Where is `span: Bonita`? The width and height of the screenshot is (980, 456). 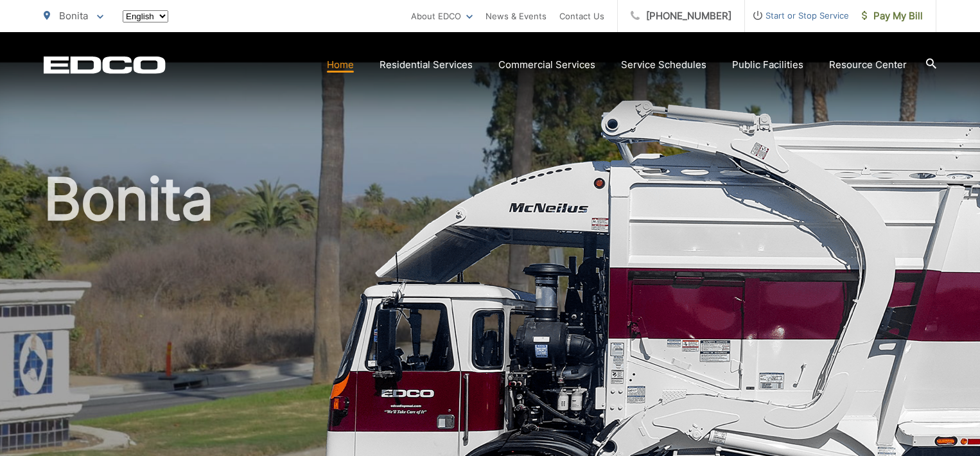 span: Bonita is located at coordinates (74, 15).